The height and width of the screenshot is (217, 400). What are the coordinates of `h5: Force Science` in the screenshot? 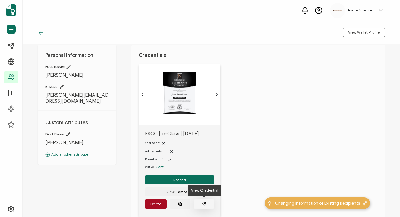 It's located at (360, 10).